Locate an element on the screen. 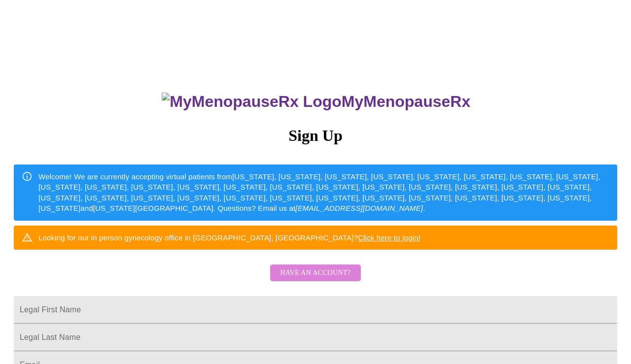  h3: MyMenopauseRx is located at coordinates (317, 102).